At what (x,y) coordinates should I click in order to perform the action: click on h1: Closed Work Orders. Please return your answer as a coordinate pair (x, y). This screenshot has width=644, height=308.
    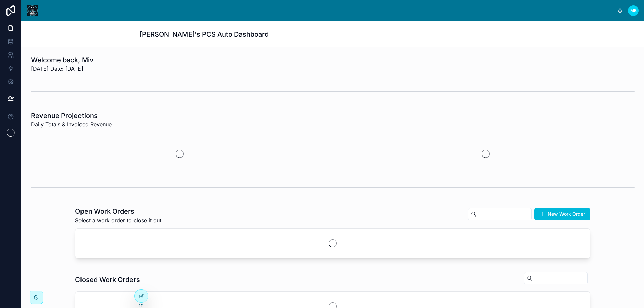
    Looking at the image, I should click on (107, 280).